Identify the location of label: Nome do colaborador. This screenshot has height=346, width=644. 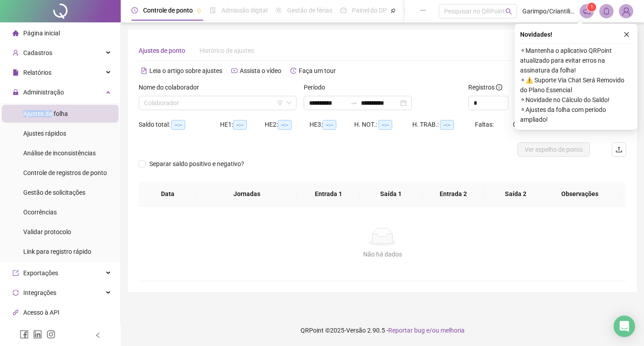
(172, 87).